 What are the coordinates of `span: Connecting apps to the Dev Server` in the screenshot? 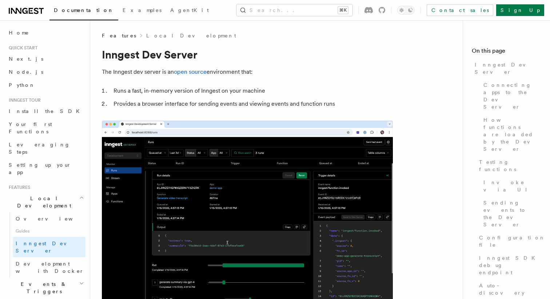 It's located at (512, 96).